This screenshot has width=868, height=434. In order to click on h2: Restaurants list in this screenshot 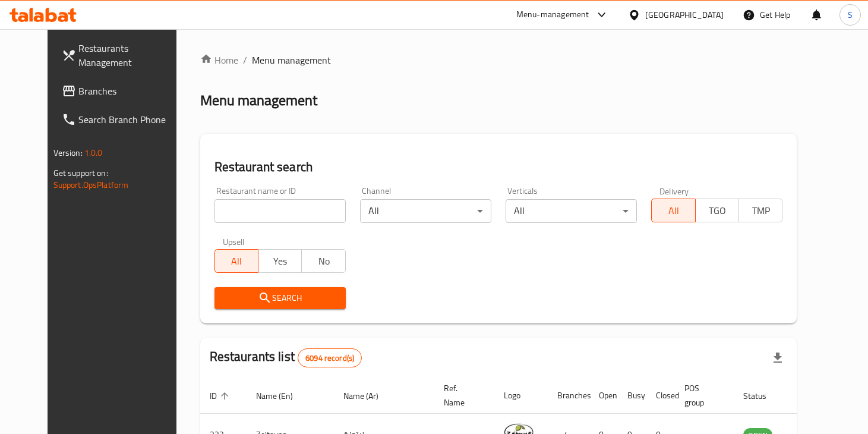, I will do `click(286, 357)`.